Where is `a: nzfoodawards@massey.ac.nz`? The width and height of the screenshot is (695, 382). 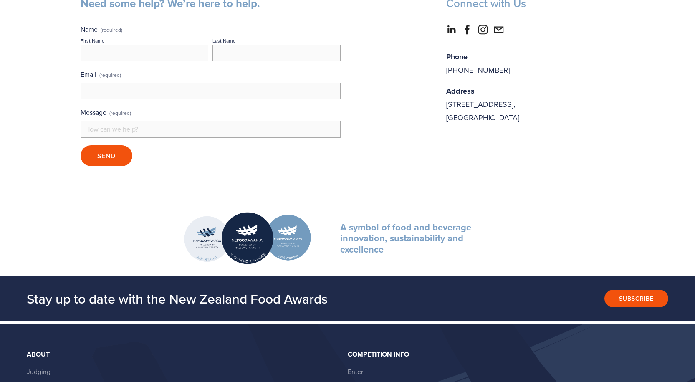 a: nzfoodawards@massey.ac.nz is located at coordinates (499, 30).